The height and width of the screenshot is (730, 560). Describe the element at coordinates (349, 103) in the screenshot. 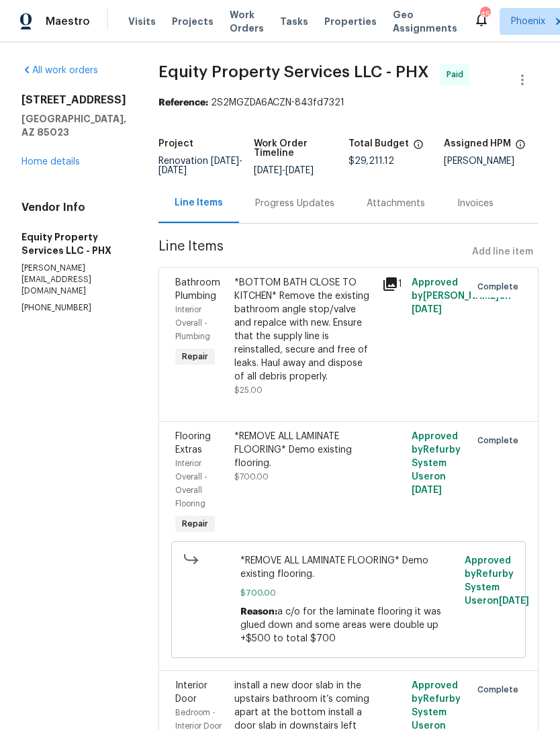

I see `div: 2S2MGZDA6ACZN-843fd7321` at that location.